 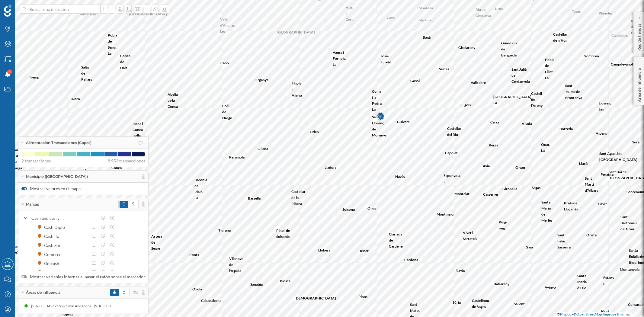 What do you see at coordinates (58, 272) in the screenshot?
I see `div: Gros Mercat` at bounding box center [58, 272].